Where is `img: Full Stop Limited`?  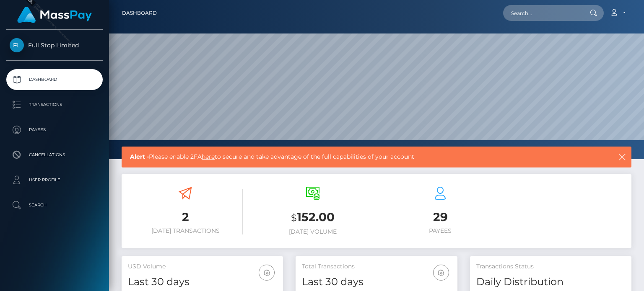
img: Full Stop Limited is located at coordinates (17, 45).